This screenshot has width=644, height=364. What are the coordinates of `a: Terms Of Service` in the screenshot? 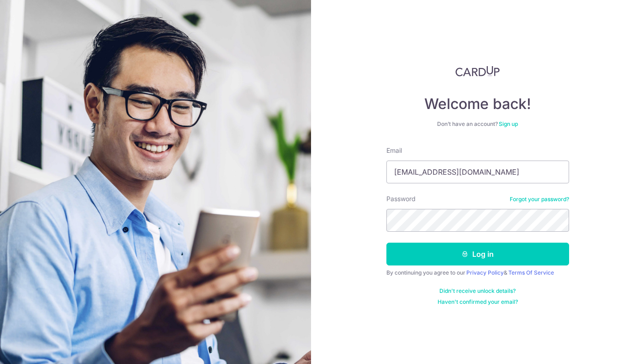 It's located at (531, 273).